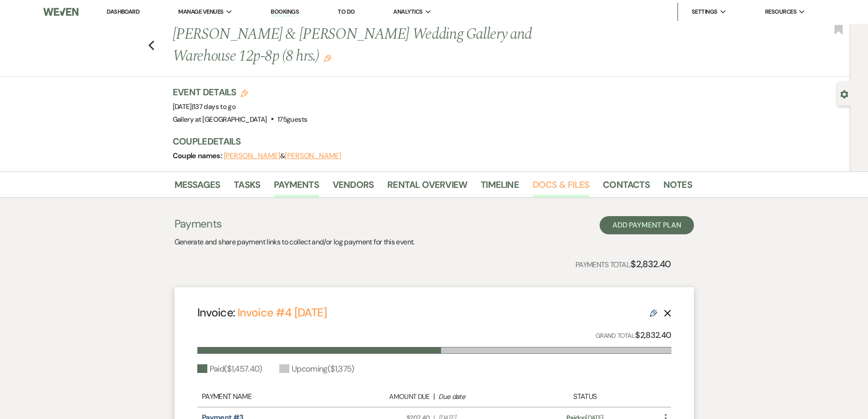  Describe the element at coordinates (247, 188) in the screenshot. I see `a: Tasks` at that location.